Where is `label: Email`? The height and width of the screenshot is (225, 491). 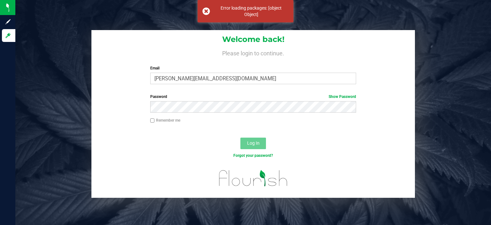 label: Email is located at coordinates (253, 68).